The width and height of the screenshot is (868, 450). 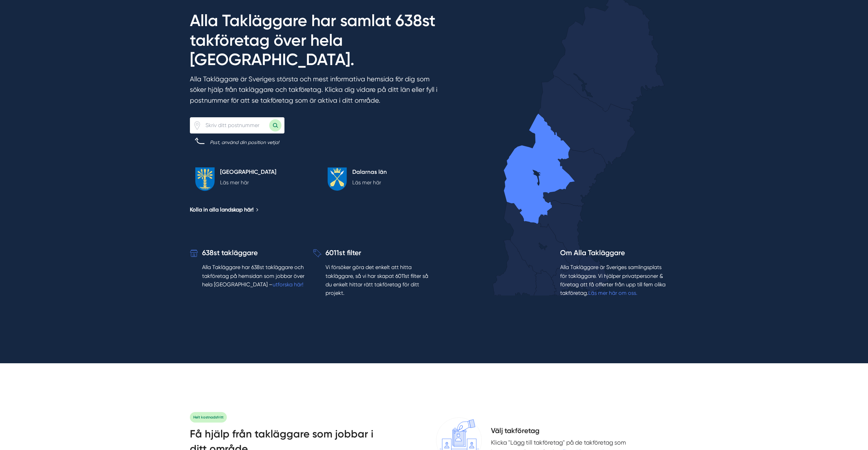 I want to click on svg: Pin / Karta, so click(x=197, y=126).